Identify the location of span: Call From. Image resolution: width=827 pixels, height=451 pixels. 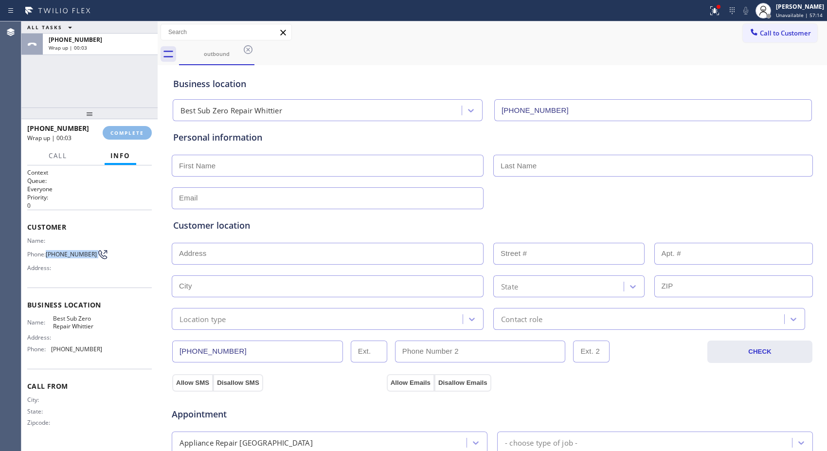
(89, 386).